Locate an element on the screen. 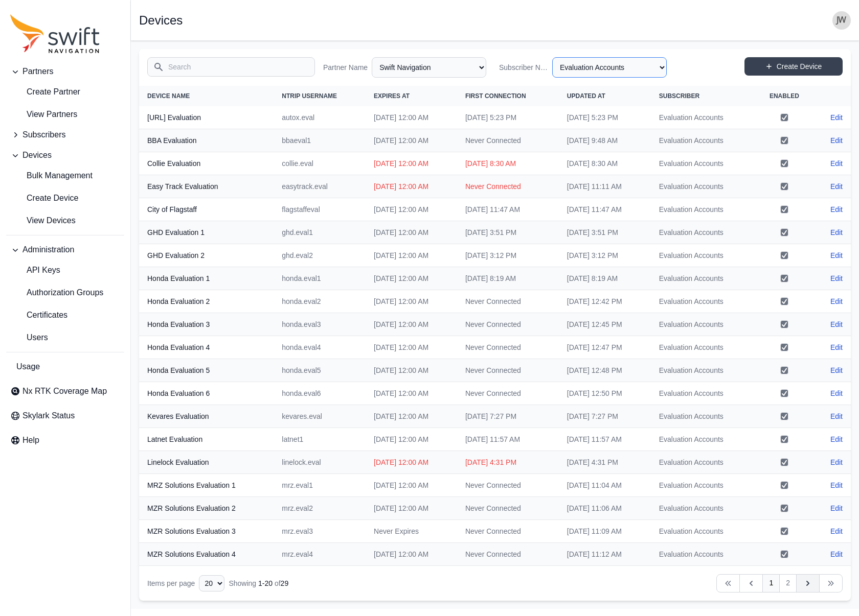  select: Subscriber is located at coordinates (609, 67).